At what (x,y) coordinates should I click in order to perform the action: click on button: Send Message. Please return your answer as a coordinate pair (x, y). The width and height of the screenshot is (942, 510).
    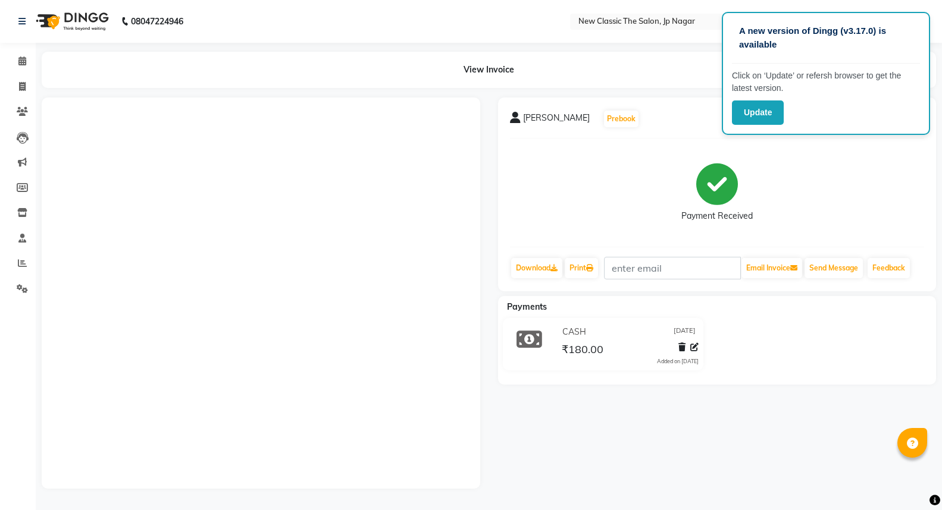
    Looking at the image, I should click on (833, 268).